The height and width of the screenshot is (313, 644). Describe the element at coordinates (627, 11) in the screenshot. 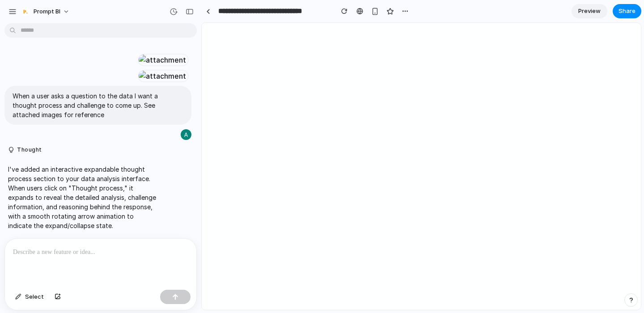

I see `span: Share` at that location.